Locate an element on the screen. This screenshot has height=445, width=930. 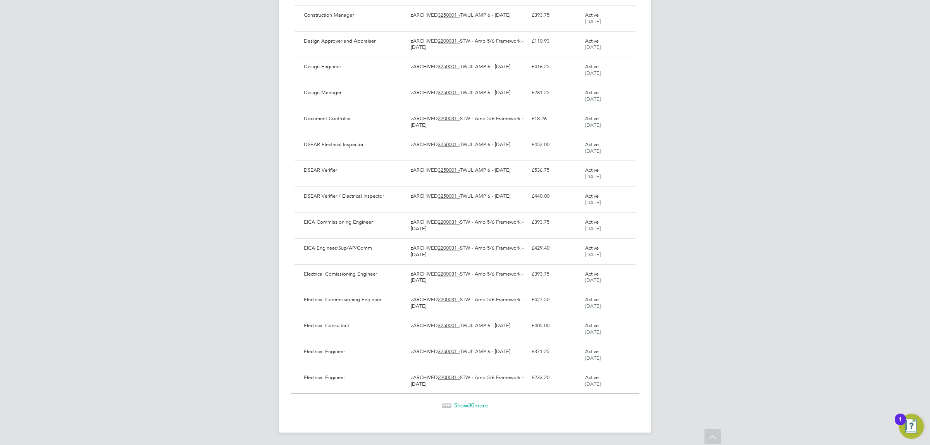
div: Design Manager is located at coordinates (354, 93).